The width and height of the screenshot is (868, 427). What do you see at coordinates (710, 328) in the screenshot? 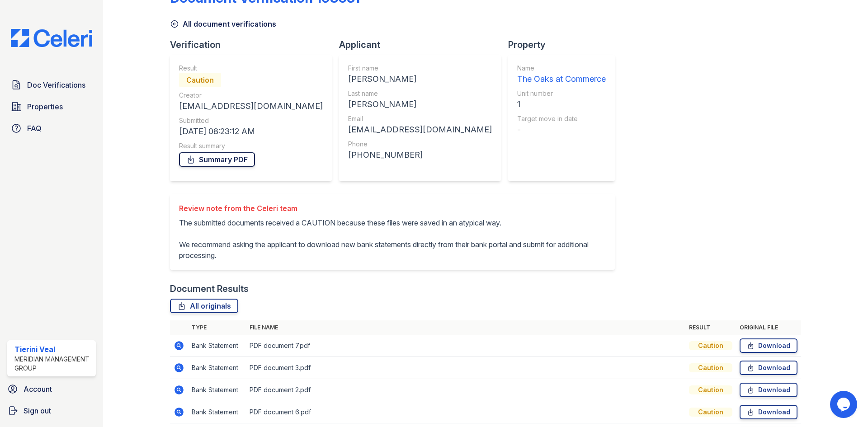
I see `th: Result` at bounding box center [710, 328].